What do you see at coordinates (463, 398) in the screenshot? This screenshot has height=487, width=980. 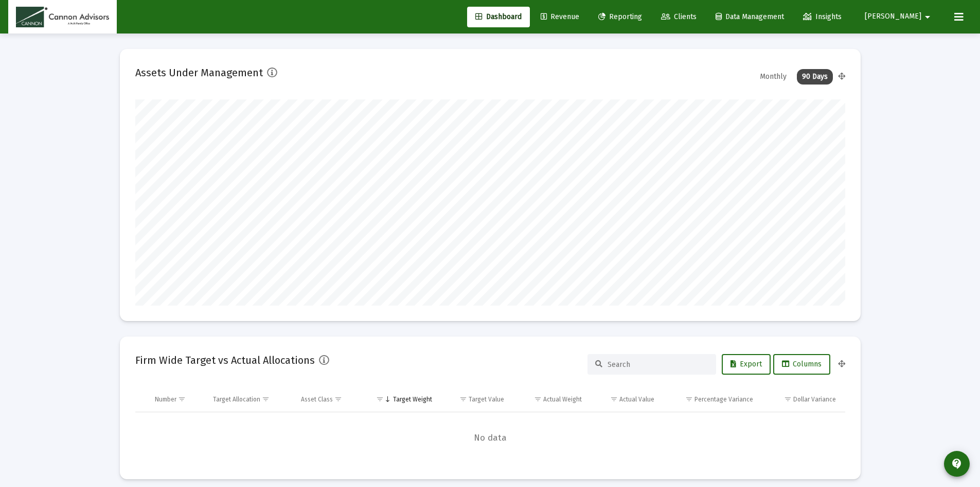 I see `span: Show filter options for column 'Target Value'` at bounding box center [463, 398].